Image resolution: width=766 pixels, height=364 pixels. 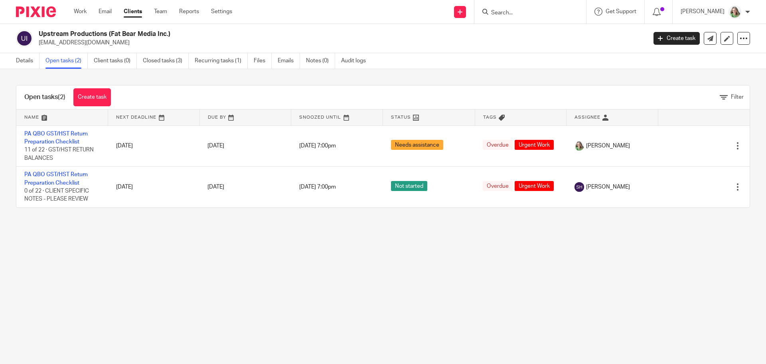 What do you see at coordinates (356, 61) in the screenshot?
I see `a: Audit logs` at bounding box center [356, 61].